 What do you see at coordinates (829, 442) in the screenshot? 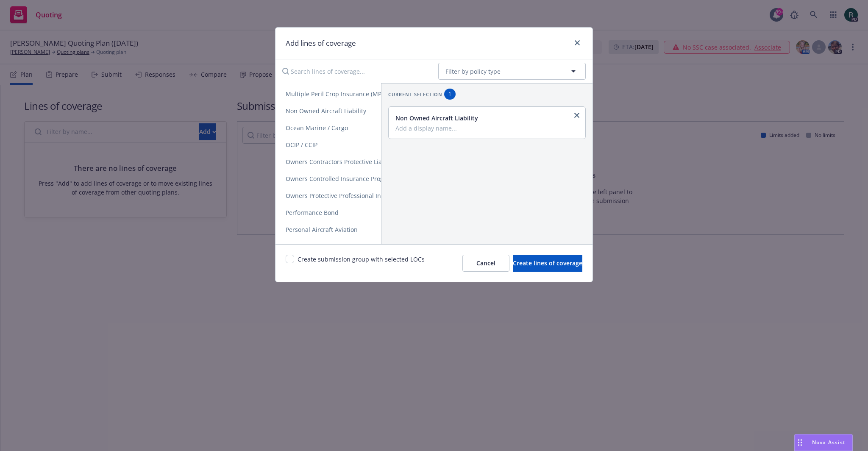
I see `span: Nova Assist` at bounding box center [829, 442].